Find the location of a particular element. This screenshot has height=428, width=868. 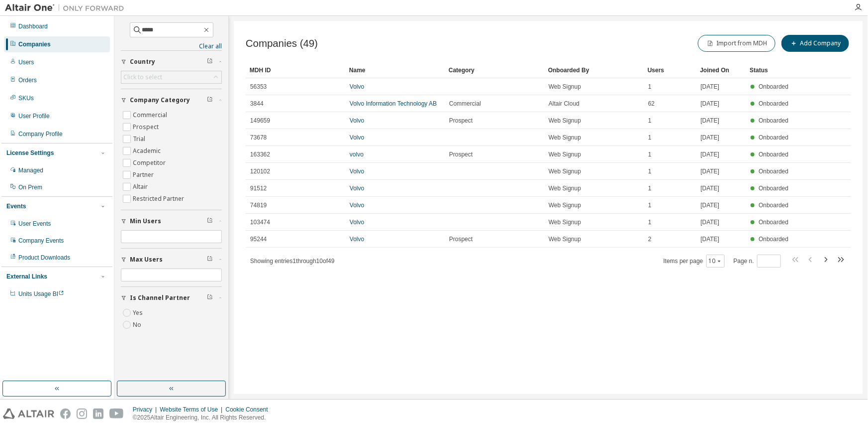

div: Dashboard is located at coordinates (33, 27).